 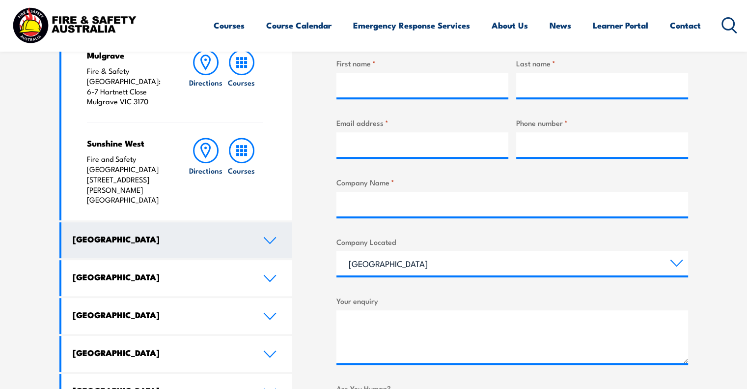 I want to click on label: Company Name, so click(x=512, y=182).